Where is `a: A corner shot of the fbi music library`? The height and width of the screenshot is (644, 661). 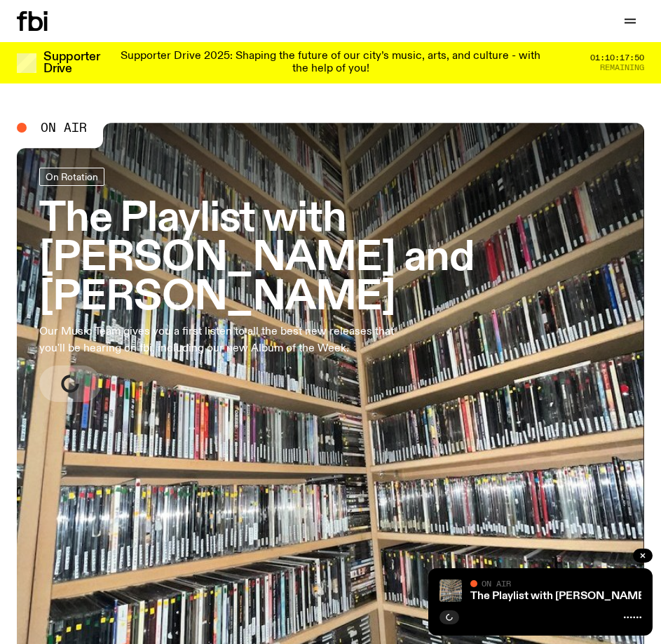
a: A corner shot of the fbi music library is located at coordinates (451, 591).